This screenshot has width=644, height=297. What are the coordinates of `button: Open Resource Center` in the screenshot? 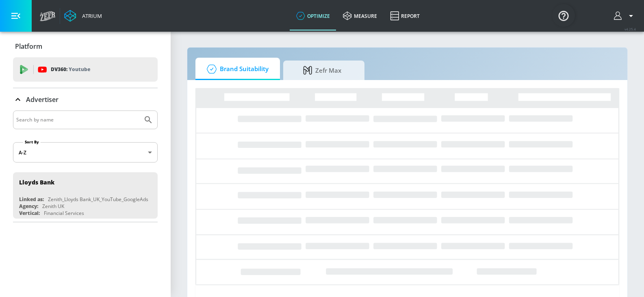 It's located at (563, 15).